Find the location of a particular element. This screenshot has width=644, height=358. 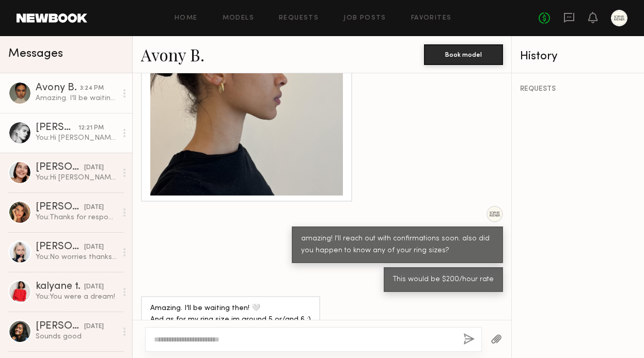

a: Home is located at coordinates (186, 18).